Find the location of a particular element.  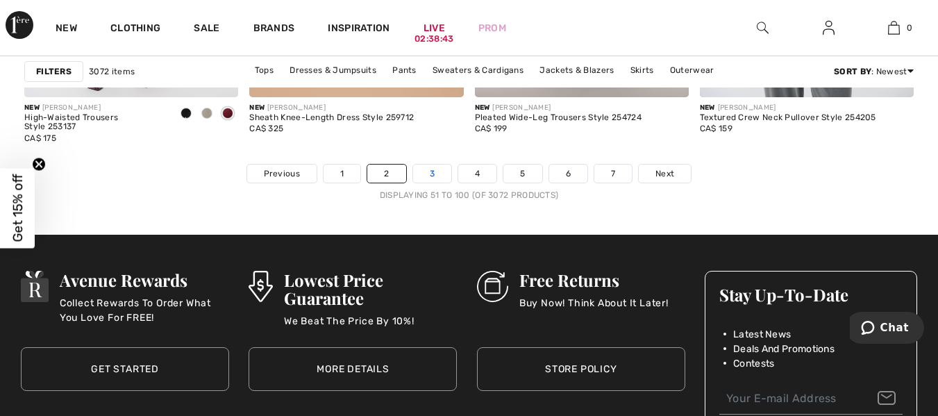

img: My Bag is located at coordinates (893, 28).